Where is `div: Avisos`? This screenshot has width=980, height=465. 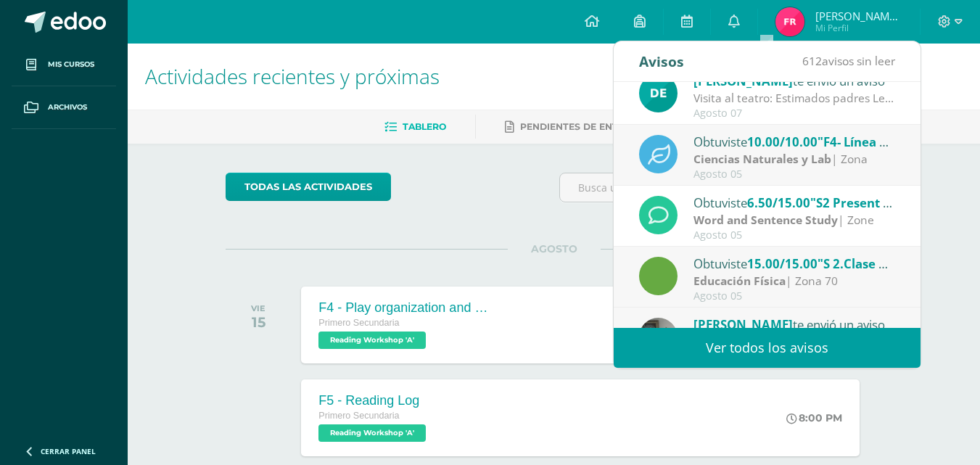 div: Avisos is located at coordinates (661, 61).